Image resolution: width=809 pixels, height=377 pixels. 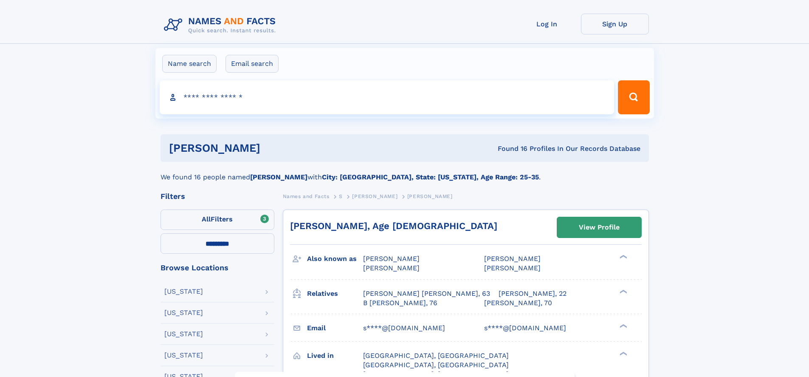 I want to click on span: All, so click(x=206, y=219).